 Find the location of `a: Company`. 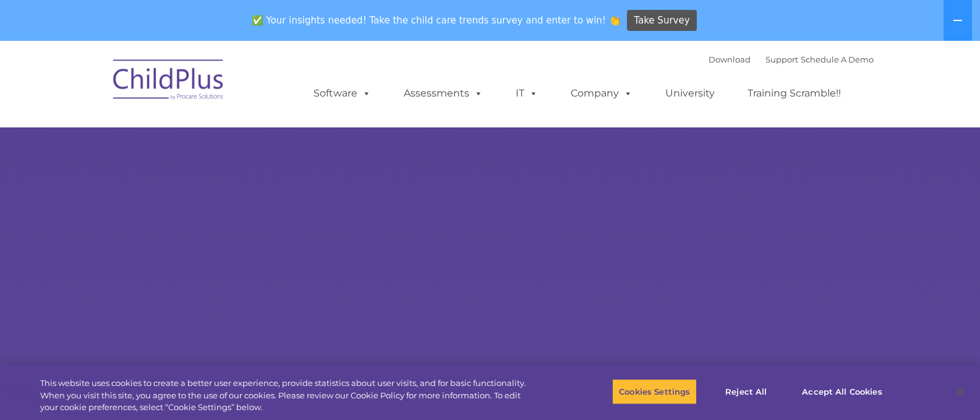

a: Company is located at coordinates (602, 93).